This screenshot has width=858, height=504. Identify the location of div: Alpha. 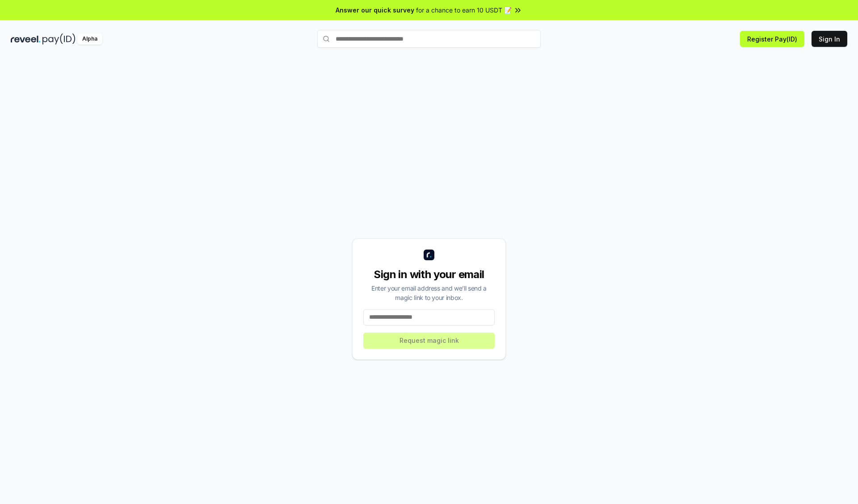
(89, 38).